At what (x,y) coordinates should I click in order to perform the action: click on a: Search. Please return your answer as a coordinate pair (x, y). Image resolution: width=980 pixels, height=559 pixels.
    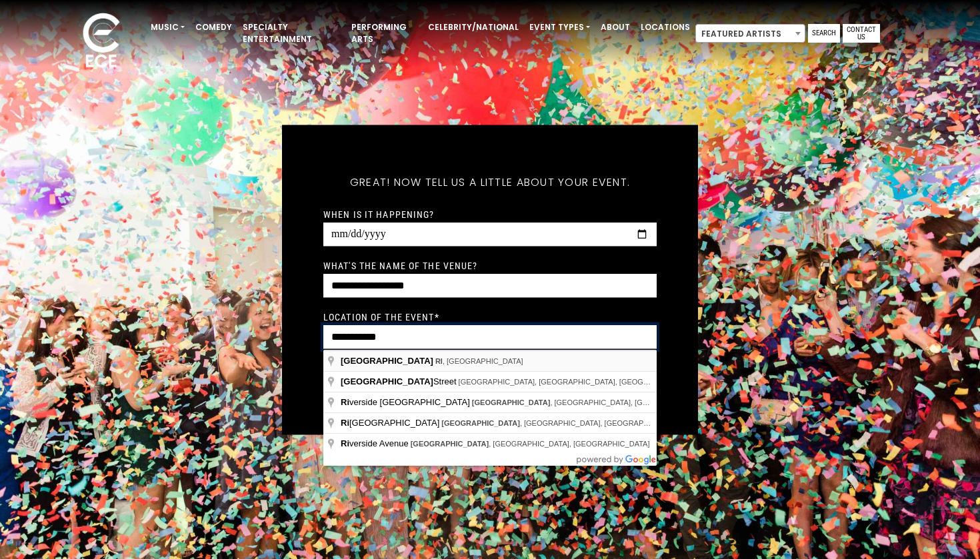
    Looking at the image, I should click on (824, 34).